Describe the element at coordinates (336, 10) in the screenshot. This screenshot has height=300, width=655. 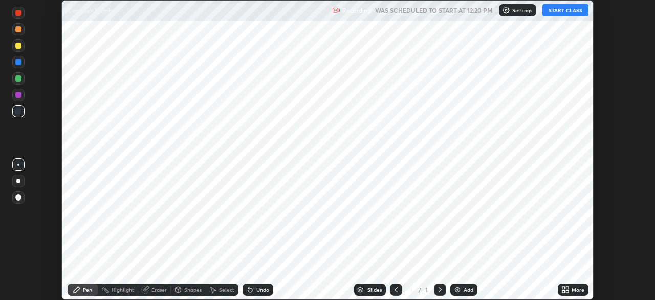
I see `img: recording.375f2c34.svg` at that location.